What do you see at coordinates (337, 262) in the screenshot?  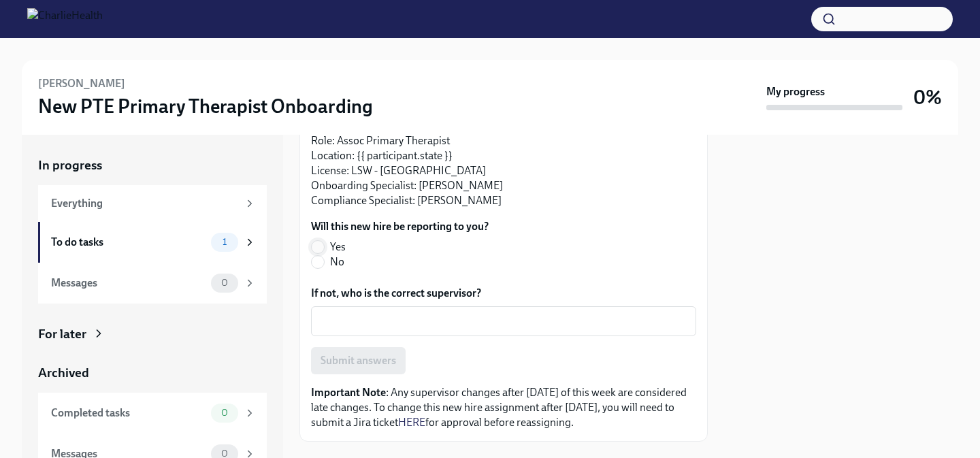 I see `span: No` at bounding box center [337, 262].